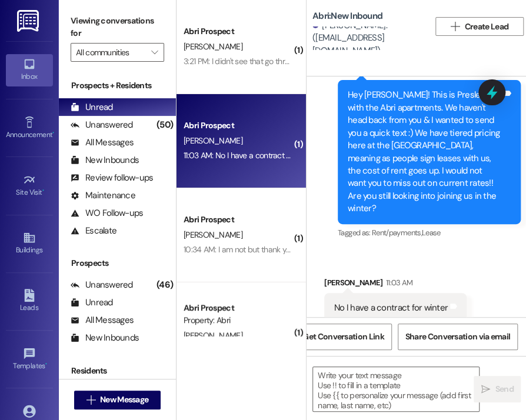  I want to click on div: 11:03 AM: No I have a contract for winter, so click(251, 155).